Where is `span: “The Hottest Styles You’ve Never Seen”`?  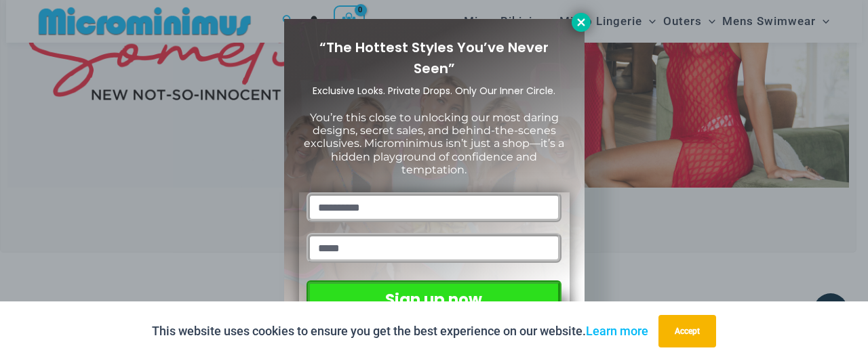
span: “The Hottest Styles You’ve Never Seen” is located at coordinates (434, 57).